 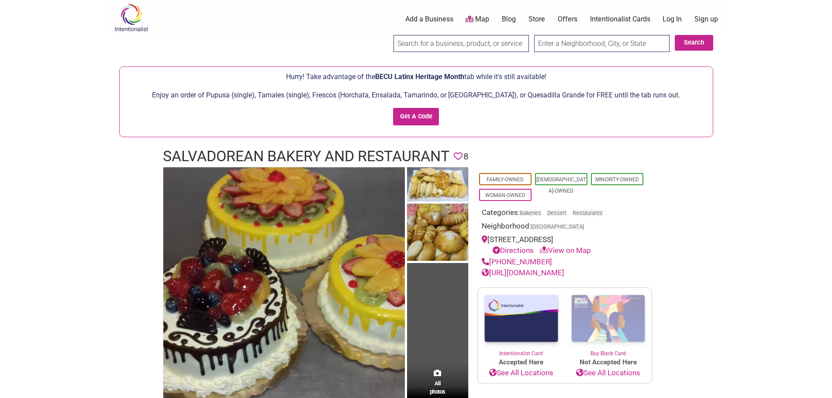 What do you see at coordinates (608, 319) in the screenshot?
I see `img: Buy Black Card` at bounding box center [608, 319].